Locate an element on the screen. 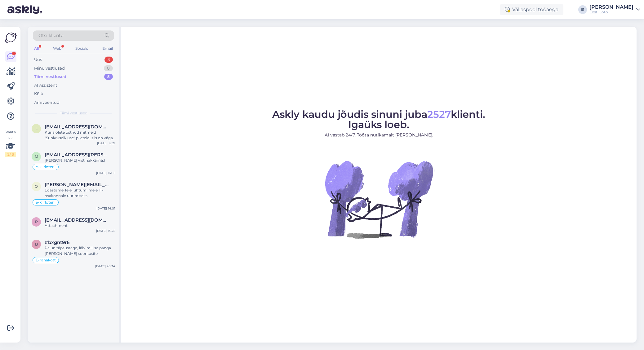 The width and height of the screenshot is (644, 350). div: AI Assistent is located at coordinates (46, 85).